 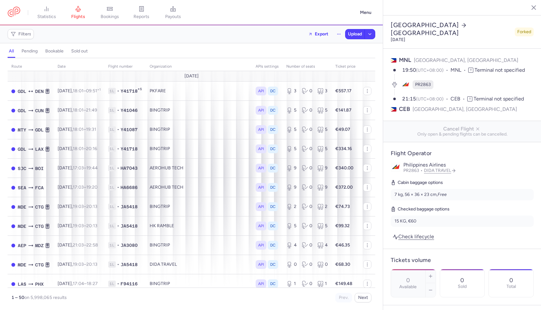 What do you see at coordinates (462, 195) in the screenshot?
I see `div: 7 kg, 56 × 36 × 23 cm,` at bounding box center [462, 195].